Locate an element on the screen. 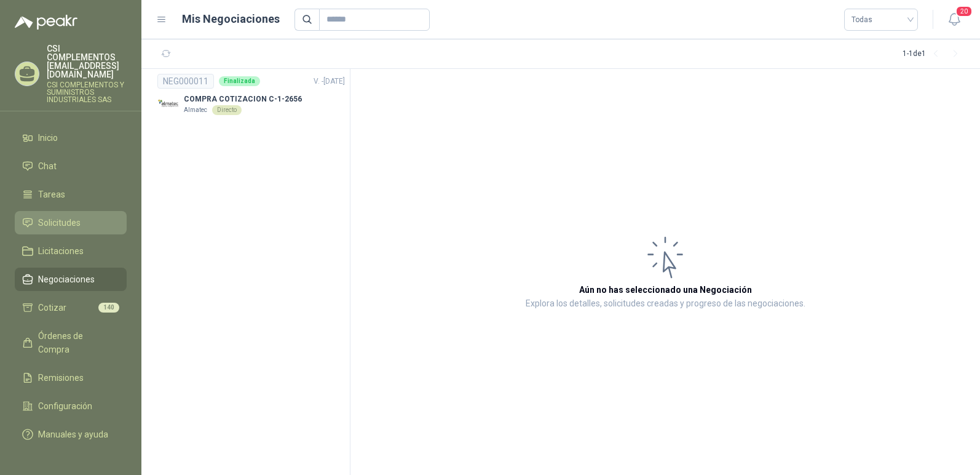 This screenshot has height=475, width=980. p: COMPRA COTIZACION C-1-2656 is located at coordinates (242, 99).